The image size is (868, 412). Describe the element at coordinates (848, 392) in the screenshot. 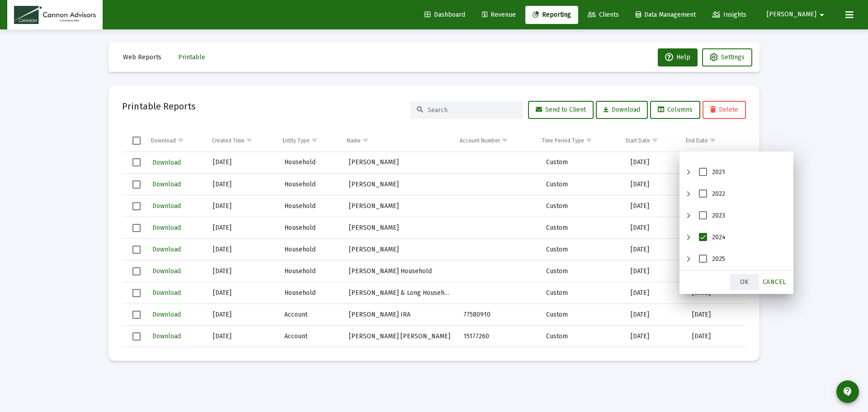

I see `mat-icon: contact_support` at that location.